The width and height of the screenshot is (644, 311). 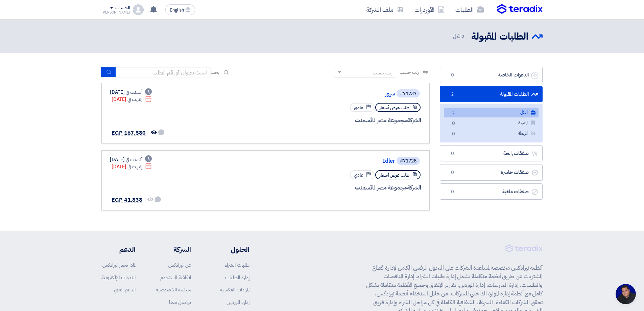 I want to click on a: الطلبات, so click(x=469, y=10).